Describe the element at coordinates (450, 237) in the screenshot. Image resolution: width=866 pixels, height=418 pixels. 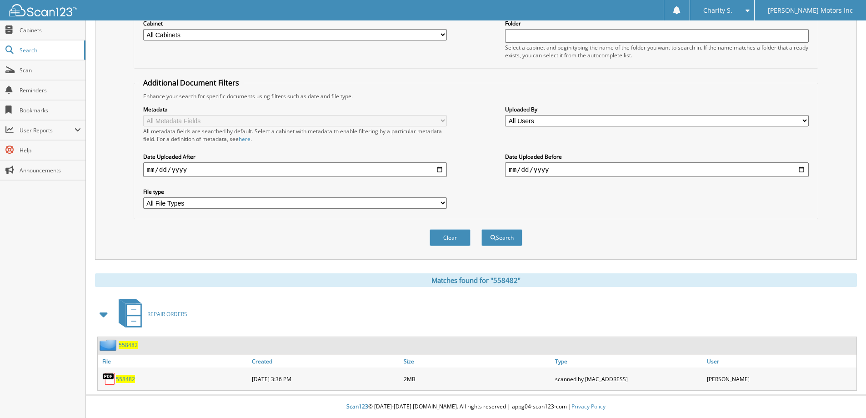
I see `button: Clear` at that location.